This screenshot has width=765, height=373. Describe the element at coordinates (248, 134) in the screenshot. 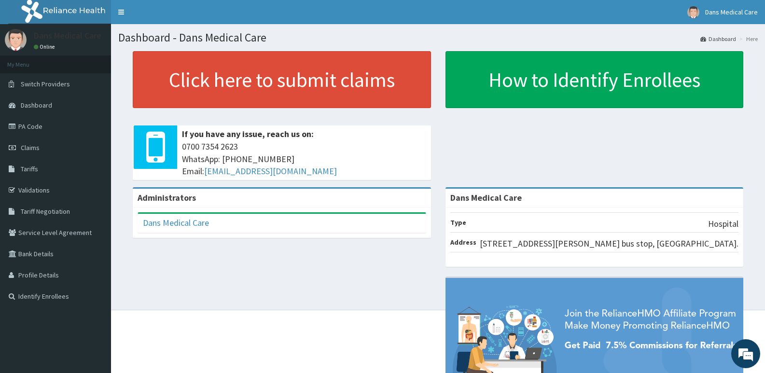

I see `b: If you have any issue, reach us on:` at that location.